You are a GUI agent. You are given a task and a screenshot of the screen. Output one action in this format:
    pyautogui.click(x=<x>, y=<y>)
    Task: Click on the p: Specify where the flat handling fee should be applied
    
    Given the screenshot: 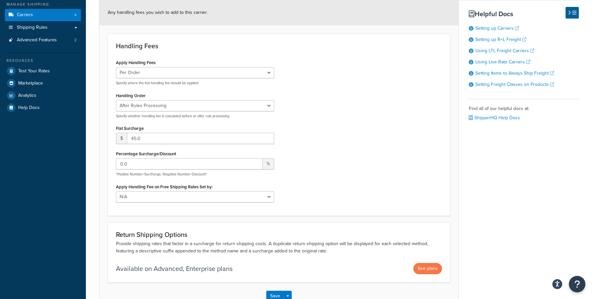 What is the action you would take?
    pyautogui.click(x=195, y=83)
    